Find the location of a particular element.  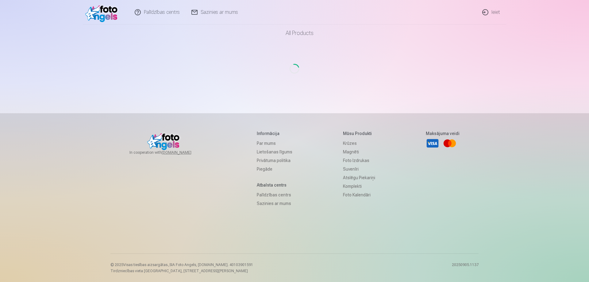

a: Foto izdrukas is located at coordinates (359, 160).